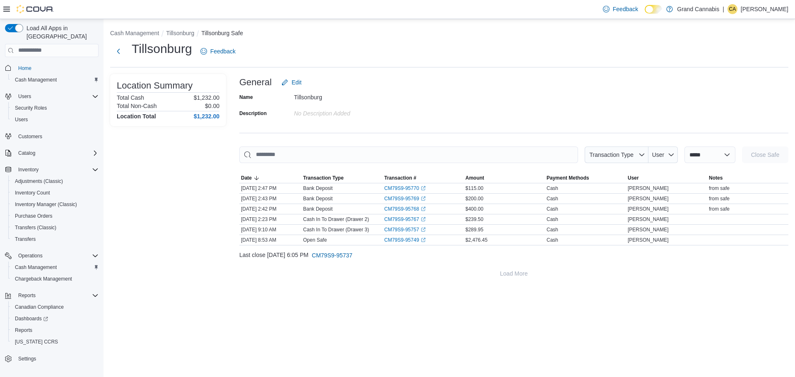 This screenshot has width=795, height=377. What do you see at coordinates (405, 219) in the screenshot?
I see `a: CM79S9-95767External link` at bounding box center [405, 219].